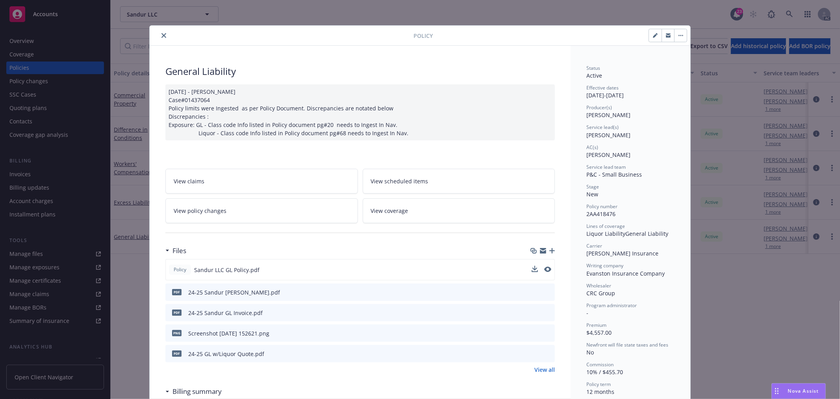 The image size is (840, 399). Describe the element at coordinates (600, 391) in the screenshot. I see `span: 12 months` at that location.